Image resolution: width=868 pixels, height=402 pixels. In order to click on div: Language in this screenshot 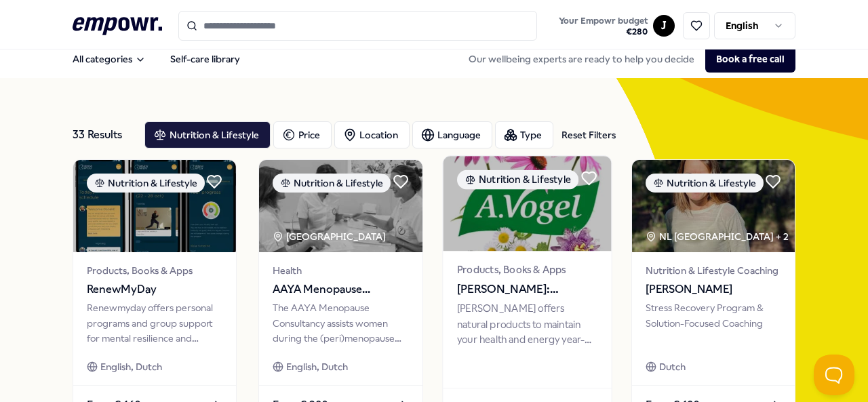, I will do `click(452, 135)`.